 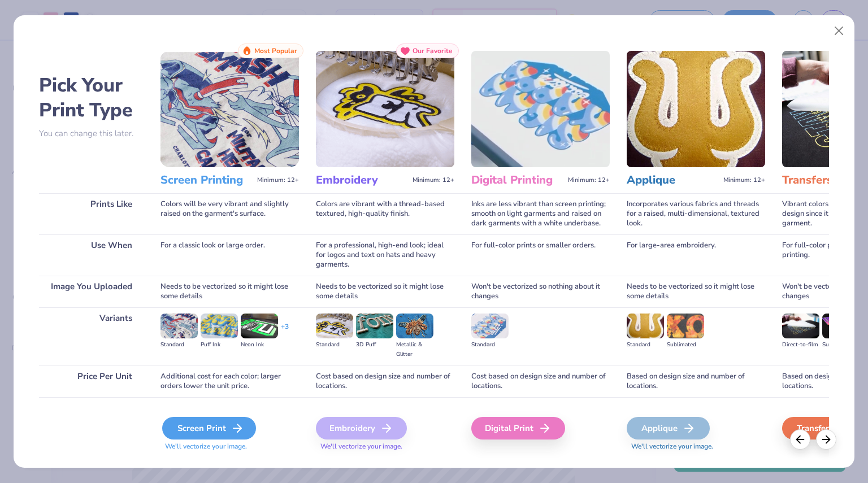 I want to click on img: Digital Printing, so click(x=540, y=109).